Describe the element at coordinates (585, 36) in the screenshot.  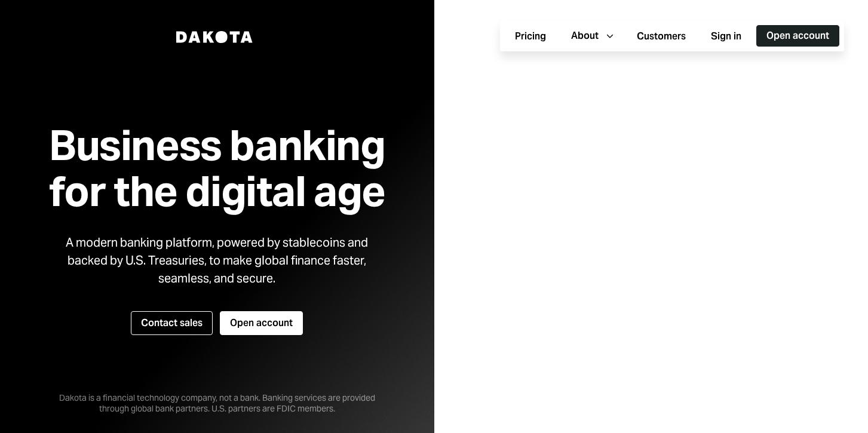
I see `div: About` at that location.